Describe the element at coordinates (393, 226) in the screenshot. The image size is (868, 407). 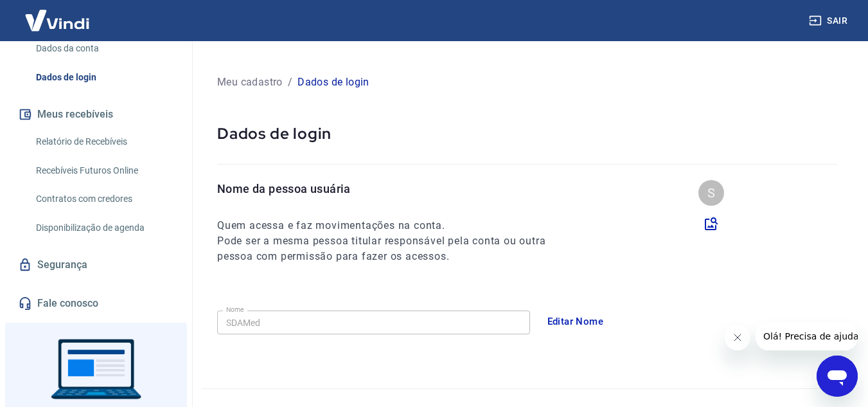
I see `h6: Quem acessa e faz movimentações na conta.` at that location.